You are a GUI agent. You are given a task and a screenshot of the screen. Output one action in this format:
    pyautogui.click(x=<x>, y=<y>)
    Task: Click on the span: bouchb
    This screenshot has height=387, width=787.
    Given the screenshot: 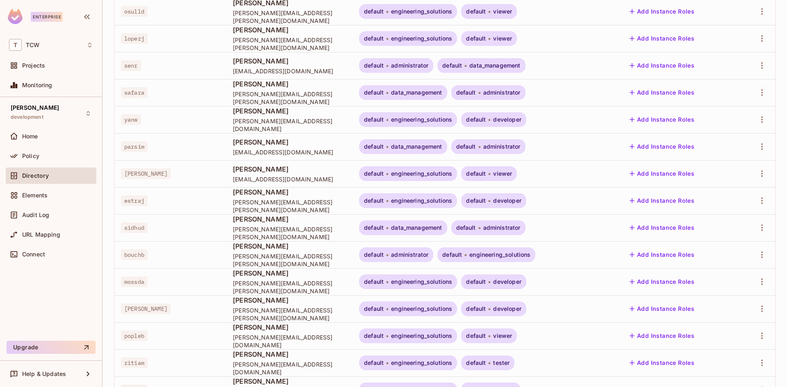 What is the action you would take?
    pyautogui.click(x=134, y=255)
    